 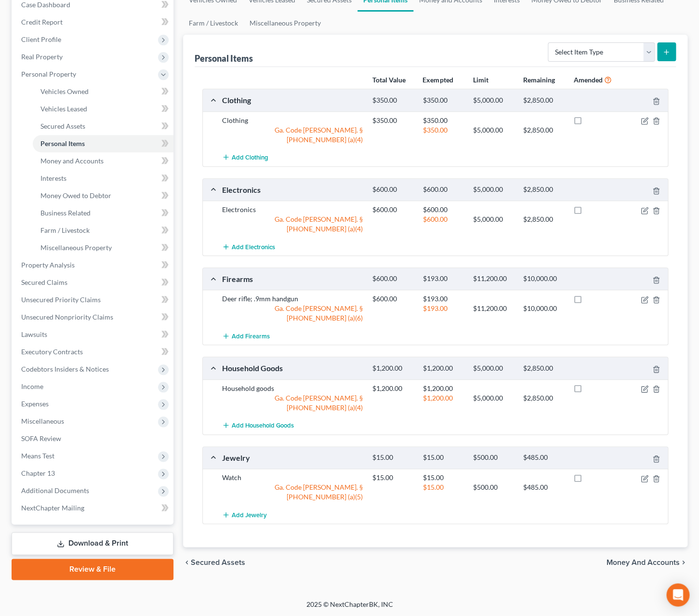 What do you see at coordinates (103, 178) in the screenshot?
I see `a: Interests` at bounding box center [103, 178].